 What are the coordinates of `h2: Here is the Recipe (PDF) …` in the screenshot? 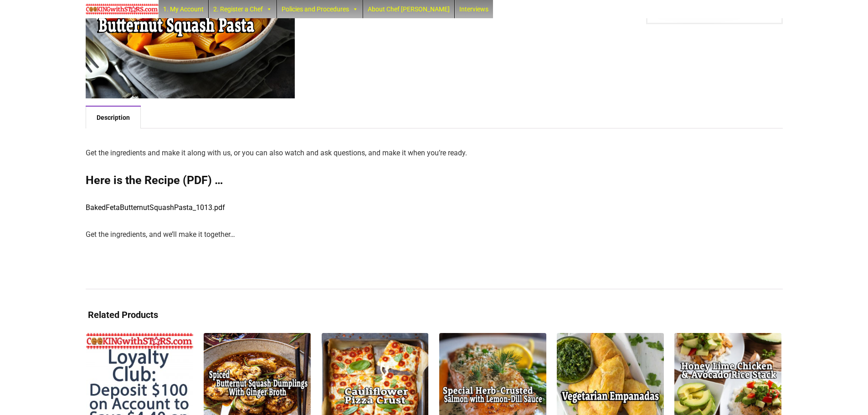 It's located at (434, 180).